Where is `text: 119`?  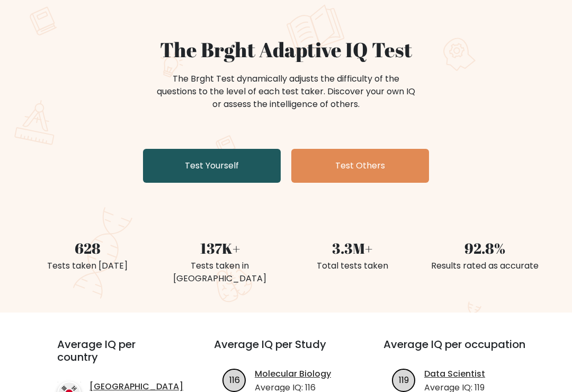 text: 119 is located at coordinates (404, 380).